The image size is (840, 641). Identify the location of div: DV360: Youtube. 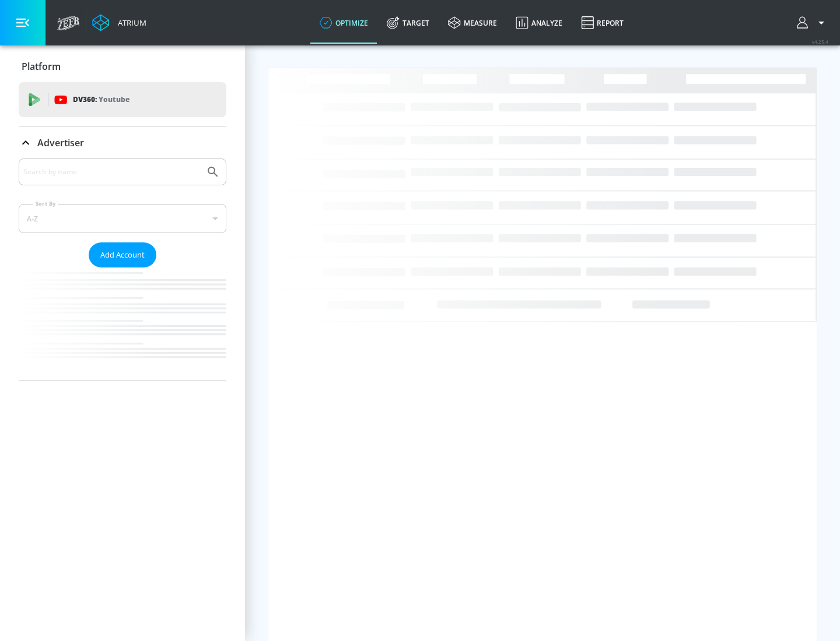
(122, 100).